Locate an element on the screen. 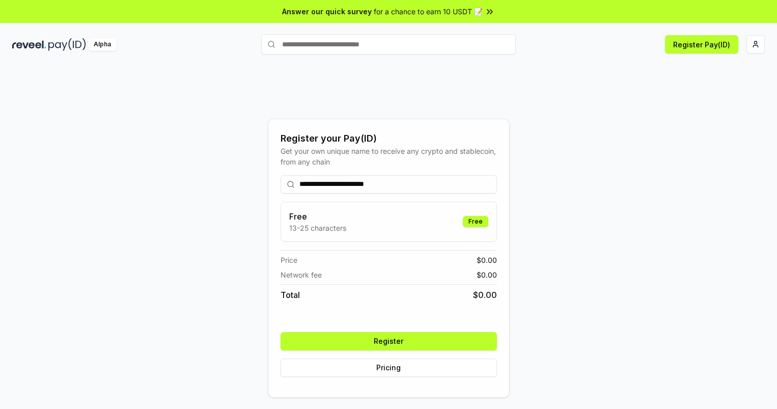 The image size is (777, 409). button: Register Pay(ID) is located at coordinates (702, 44).